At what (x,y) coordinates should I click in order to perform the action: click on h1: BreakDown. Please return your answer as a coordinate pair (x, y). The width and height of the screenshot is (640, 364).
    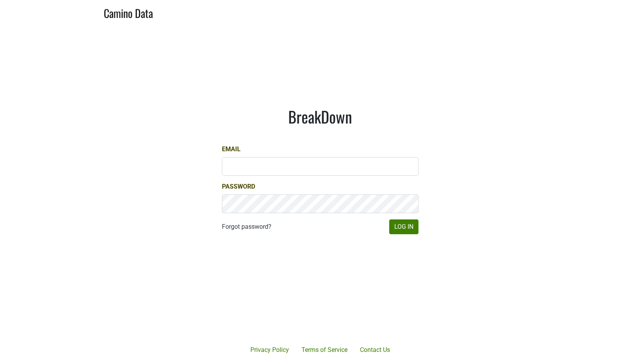
    Looking at the image, I should click on (320, 117).